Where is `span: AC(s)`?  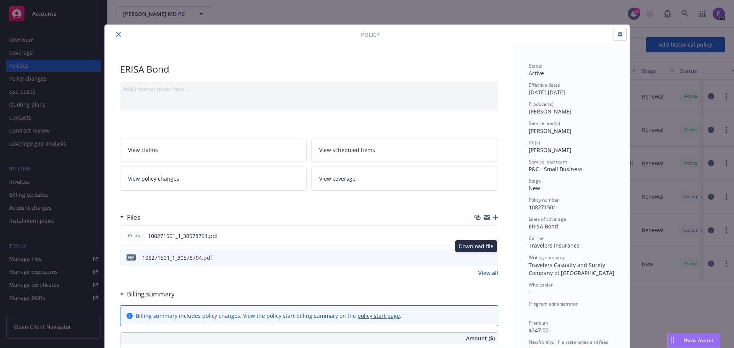 span: AC(s) is located at coordinates (534, 143).